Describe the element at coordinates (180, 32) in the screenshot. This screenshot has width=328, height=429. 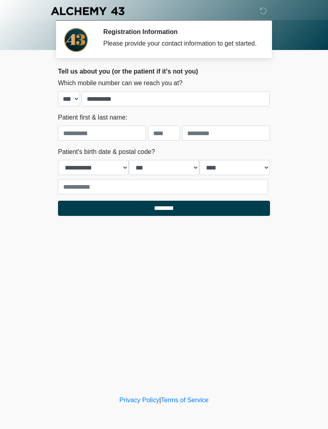
I see `h2: Registration Information` at that location.